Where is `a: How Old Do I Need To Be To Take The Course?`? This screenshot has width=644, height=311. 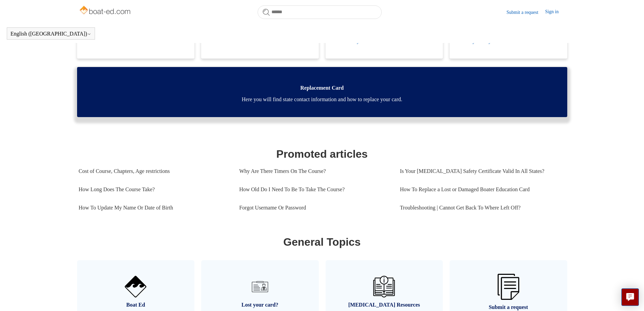 a: How Old Do I Need To Be To Take The Course? is located at coordinates (314, 190).